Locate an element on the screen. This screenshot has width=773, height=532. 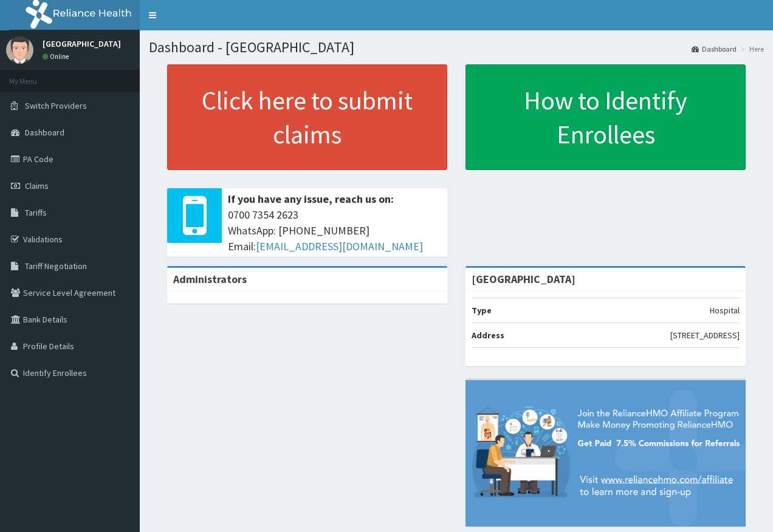
b: Type is located at coordinates (481, 311).